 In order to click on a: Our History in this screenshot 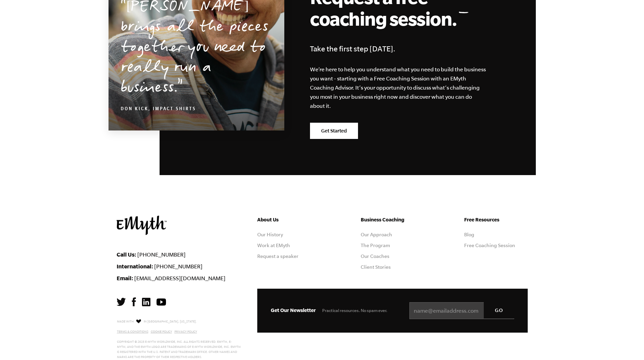, I will do `click(270, 235)`.